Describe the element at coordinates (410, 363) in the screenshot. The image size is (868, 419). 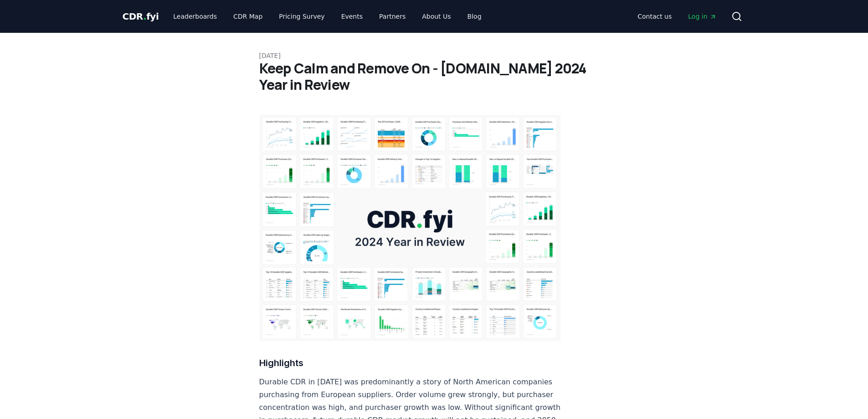
I see `h3: Highlights` at that location.